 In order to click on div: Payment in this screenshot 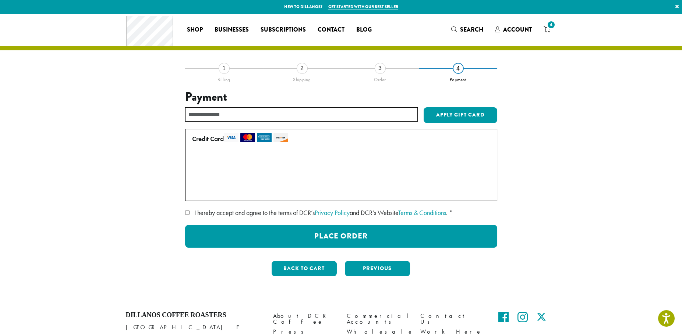, I will do `click(458, 78)`.